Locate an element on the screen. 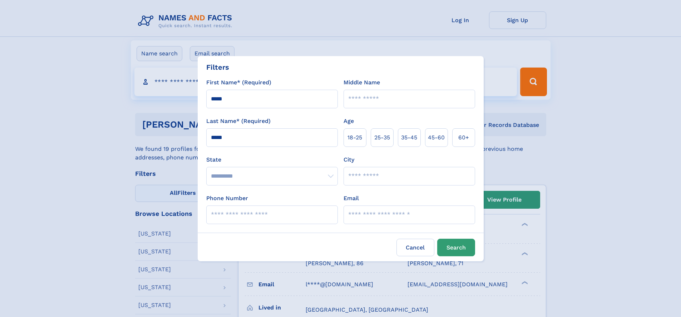 The image size is (681, 317). div: Filters is located at coordinates (218, 67).